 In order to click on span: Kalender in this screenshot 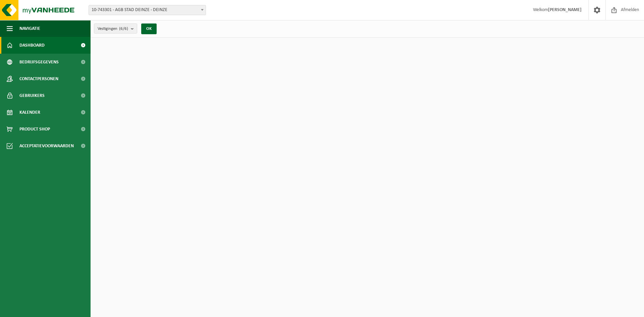, I will do `click(30, 113)`.